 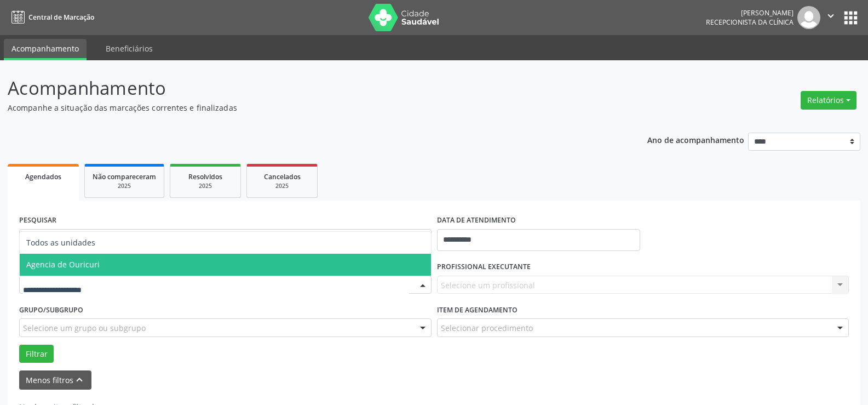 What do you see at coordinates (829, 100) in the screenshot?
I see `button: Relatórios` at bounding box center [829, 100].